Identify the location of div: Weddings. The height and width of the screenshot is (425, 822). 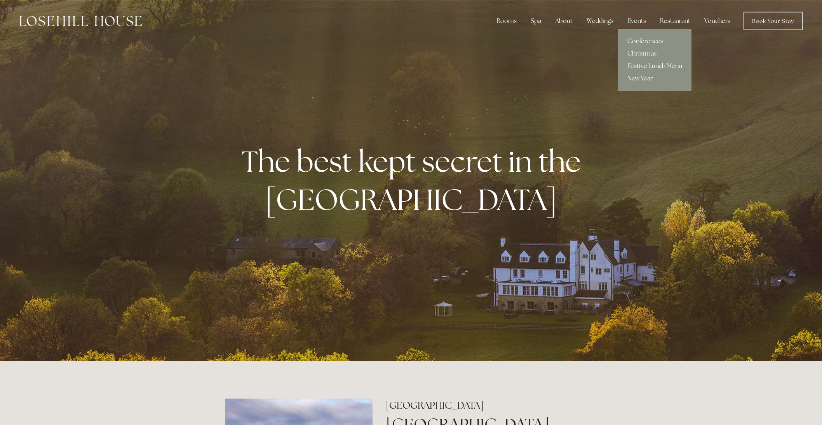
(600, 21).